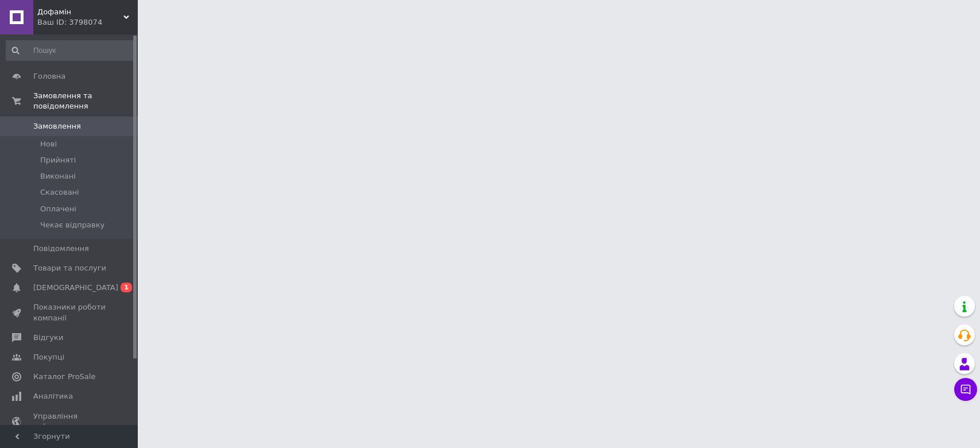 This screenshot has width=980, height=448. I want to click on span: Повідомлення, so click(61, 248).